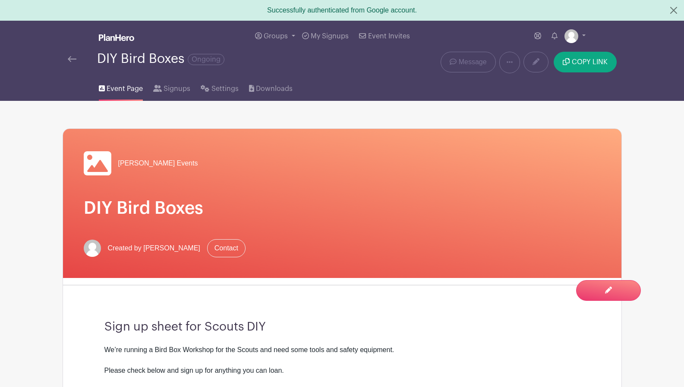 This screenshot has height=387, width=684. Describe the element at coordinates (330, 36) in the screenshot. I see `span: My Signups` at that location.